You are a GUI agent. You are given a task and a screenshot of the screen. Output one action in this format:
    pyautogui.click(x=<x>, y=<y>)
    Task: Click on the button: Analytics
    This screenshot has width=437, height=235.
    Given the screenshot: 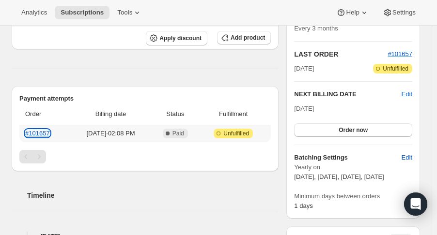 What is the action you would take?
    pyautogui.click(x=34, y=13)
    